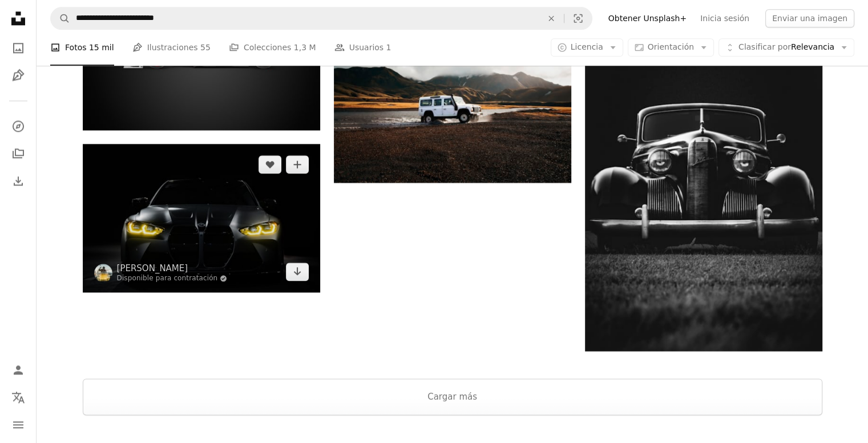 This screenshot has width=868, height=443. What do you see at coordinates (787, 48) in the screenshot?
I see `button: Clasificar porRelevancia` at bounding box center [787, 48].